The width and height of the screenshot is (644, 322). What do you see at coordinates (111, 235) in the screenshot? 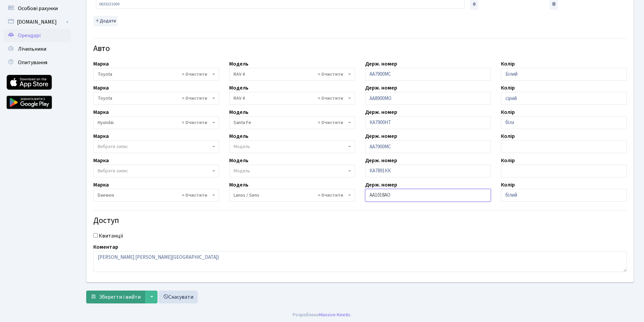
I see `label: Квитанції` at bounding box center [111, 235].